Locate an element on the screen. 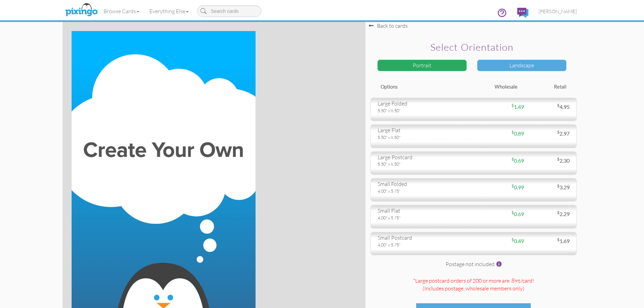 The width and height of the screenshot is (644, 308). h2: Select orientation is located at coordinates (472, 48).